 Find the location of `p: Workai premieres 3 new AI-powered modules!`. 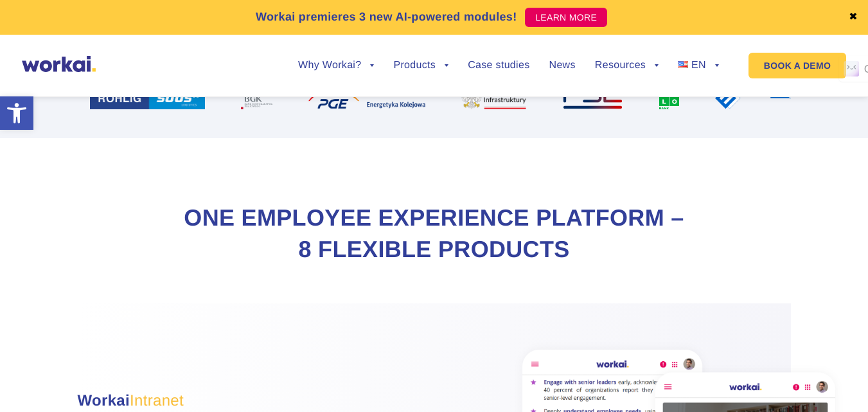

p: Workai premieres 3 new AI-powered modules! is located at coordinates (386, 17).